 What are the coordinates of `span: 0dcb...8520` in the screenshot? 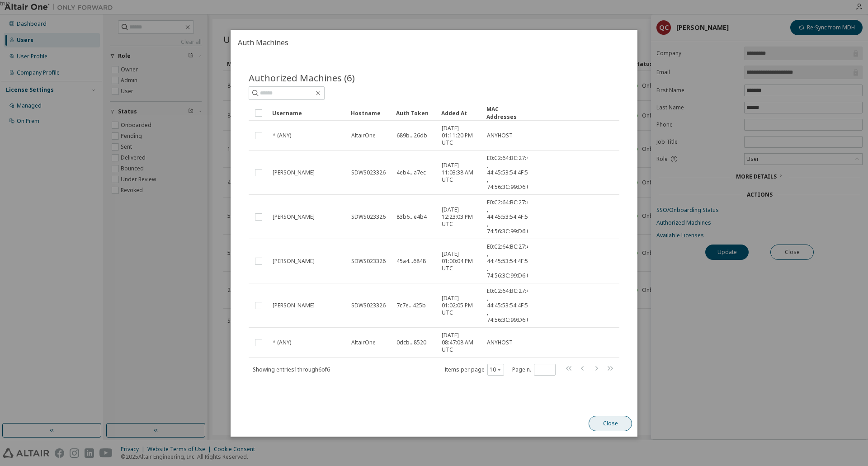 It's located at (411, 343).